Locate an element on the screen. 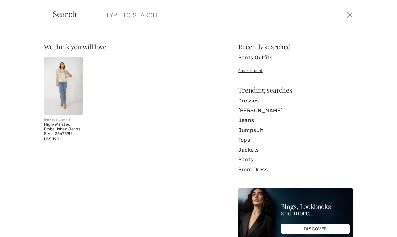  span: We think you will love is located at coordinates (75, 47).